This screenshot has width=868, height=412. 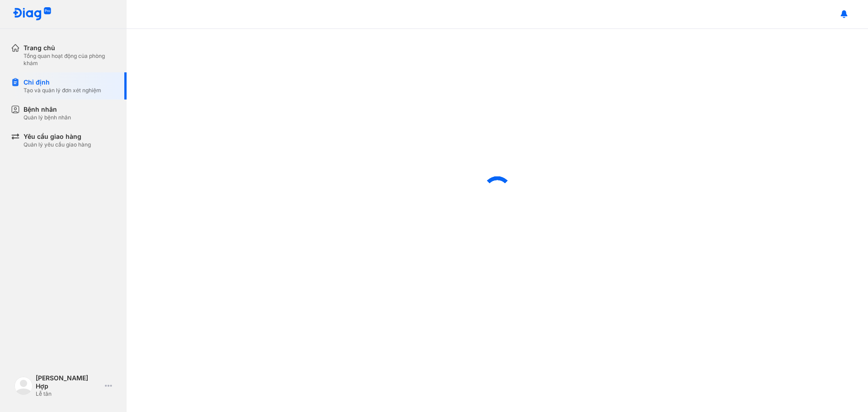 I want to click on div: Tạo và quản lý đơn xét nghiệm, so click(x=63, y=90).